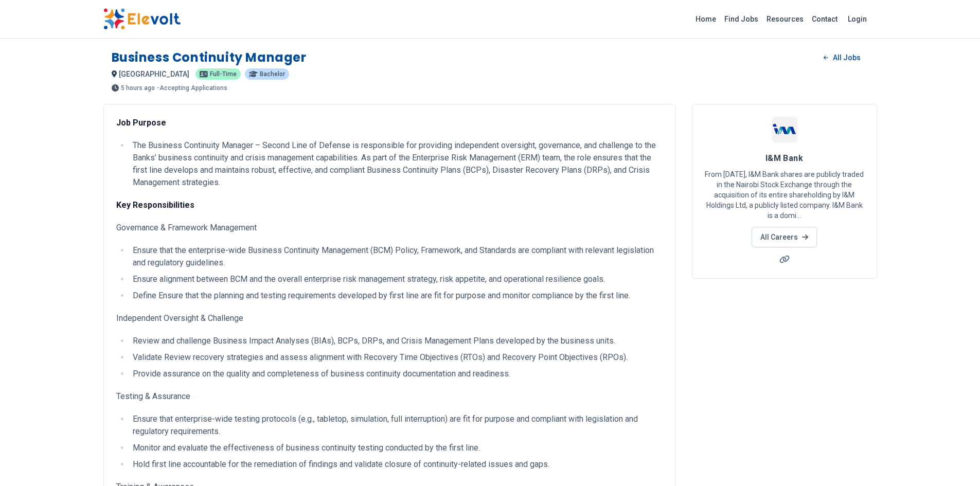  Describe the element at coordinates (209, 58) in the screenshot. I see `h1: Business Continuity Manager` at that location.